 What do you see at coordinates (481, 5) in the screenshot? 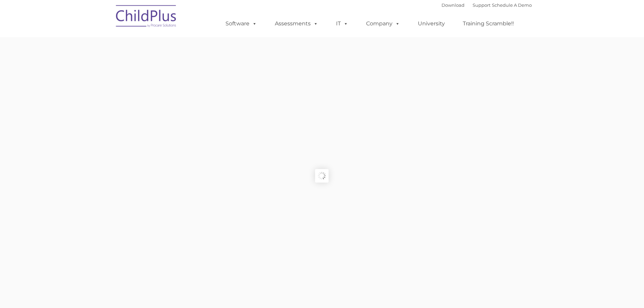
I see `a: Support` at bounding box center [481, 5].